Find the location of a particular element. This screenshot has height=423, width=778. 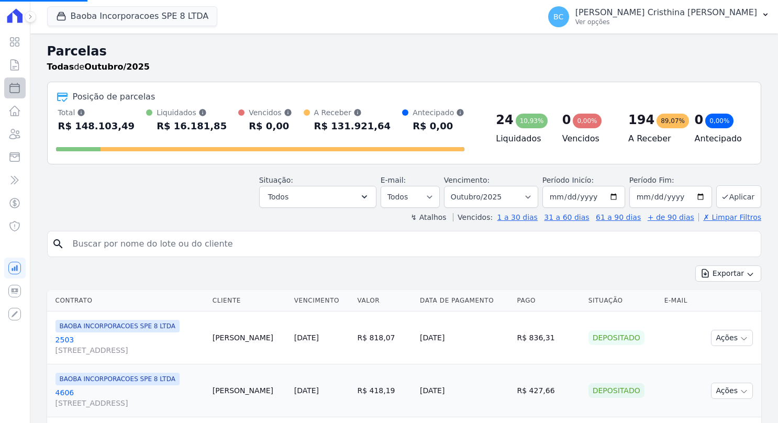

a: 61 a 90 dias is located at coordinates (619, 217).